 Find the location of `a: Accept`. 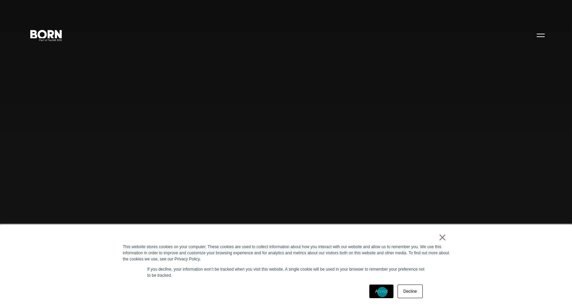

a: Accept is located at coordinates (381, 292).